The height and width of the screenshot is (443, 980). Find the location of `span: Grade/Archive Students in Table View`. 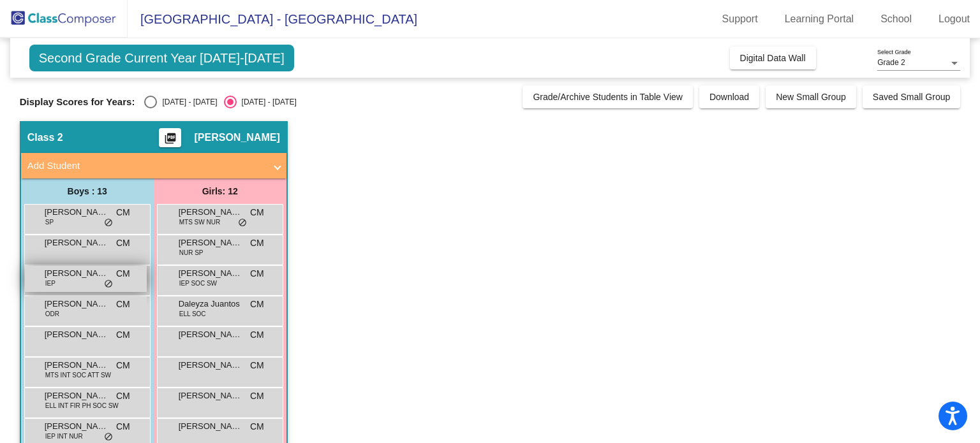

span: Grade/Archive Students in Table View is located at coordinates (608, 97).